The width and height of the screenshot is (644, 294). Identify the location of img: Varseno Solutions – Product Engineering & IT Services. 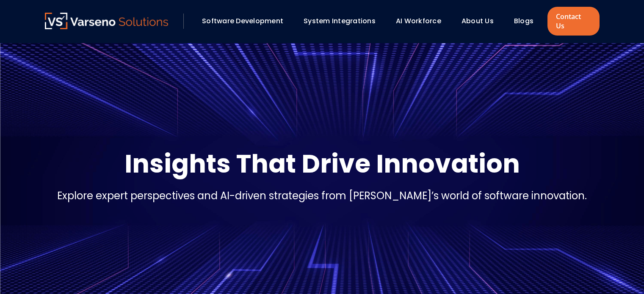
(107, 21).